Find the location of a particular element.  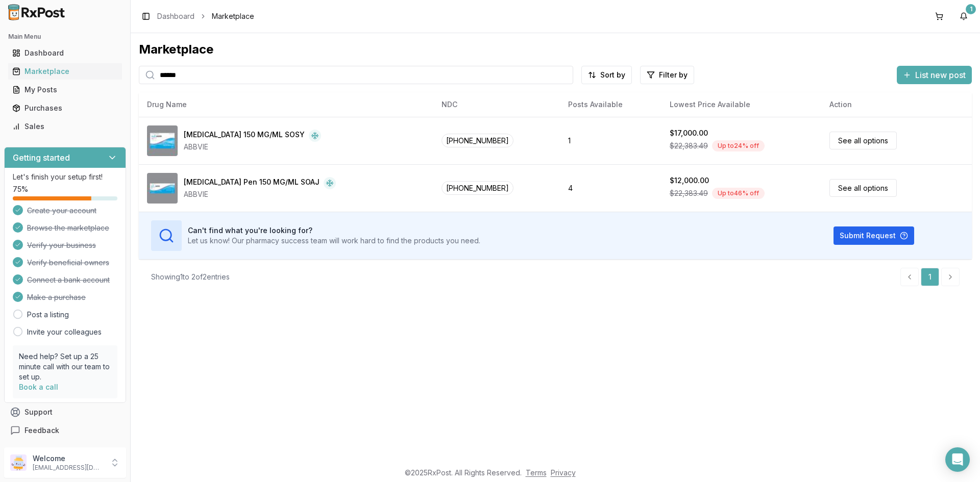

img: User avatar is located at coordinates (19, 462).